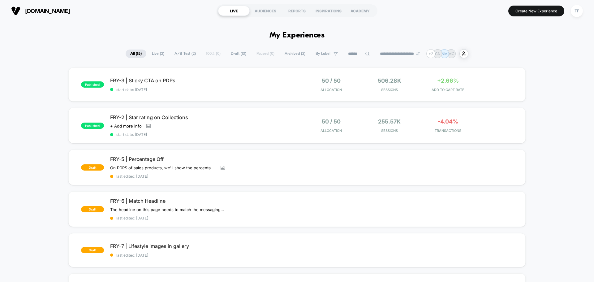 The image size is (594, 282). Describe the element at coordinates (577, 11) in the screenshot. I see `div: TF` at that location.